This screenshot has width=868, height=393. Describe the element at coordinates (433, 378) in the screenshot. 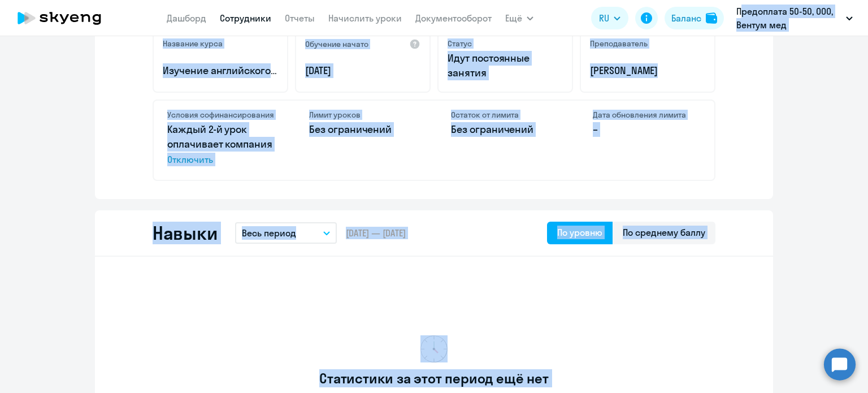

I see `h3: Статистики за этот период ещё нет` at that location.